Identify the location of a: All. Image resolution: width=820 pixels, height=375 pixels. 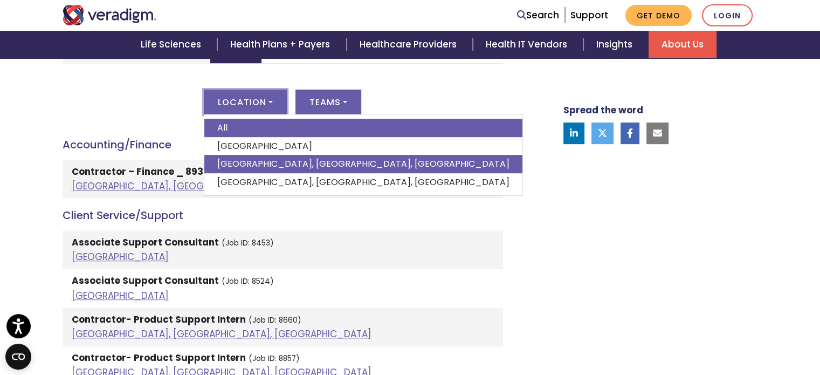
(363, 128).